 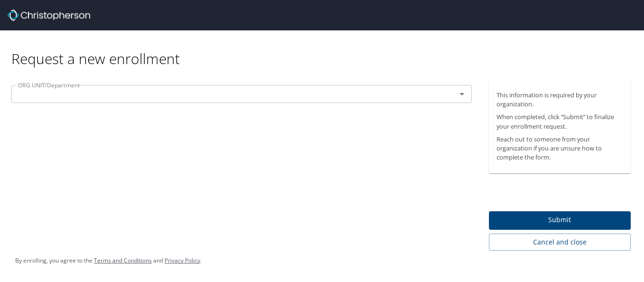 What do you see at coordinates (560, 242) in the screenshot?
I see `button: Cancel and close` at bounding box center [560, 242].